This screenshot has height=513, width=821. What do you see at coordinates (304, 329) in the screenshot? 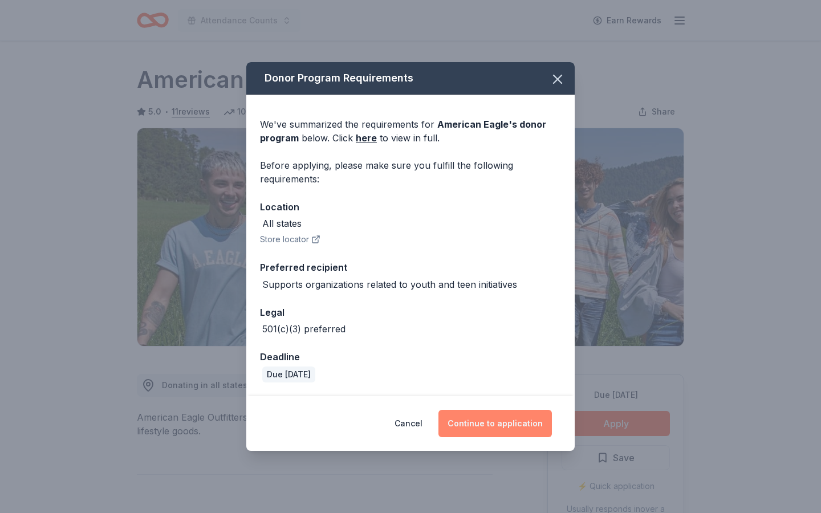
I see `div: 501(c)(3) preferred` at bounding box center [304, 329].